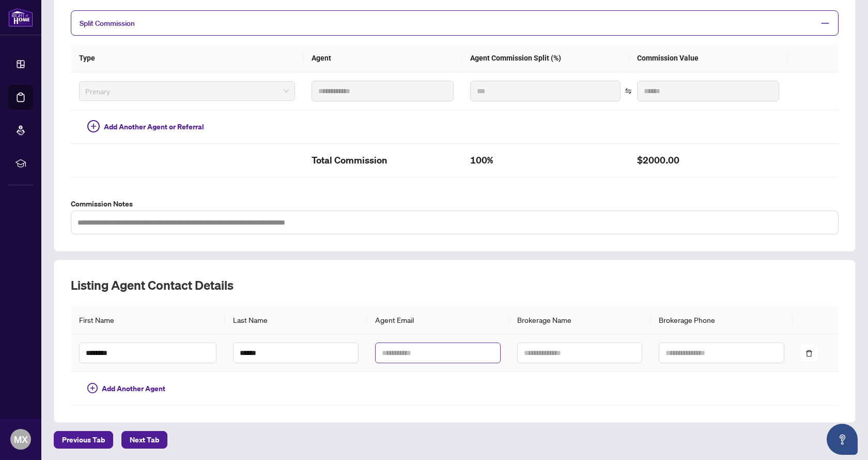 Image resolution: width=868 pixels, height=460 pixels. Describe the element at coordinates (708, 58) in the screenshot. I see `th: Commission Value` at that location.